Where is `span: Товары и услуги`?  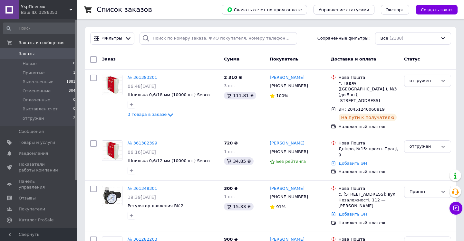 span: Товары и услуги is located at coordinates (37, 143).